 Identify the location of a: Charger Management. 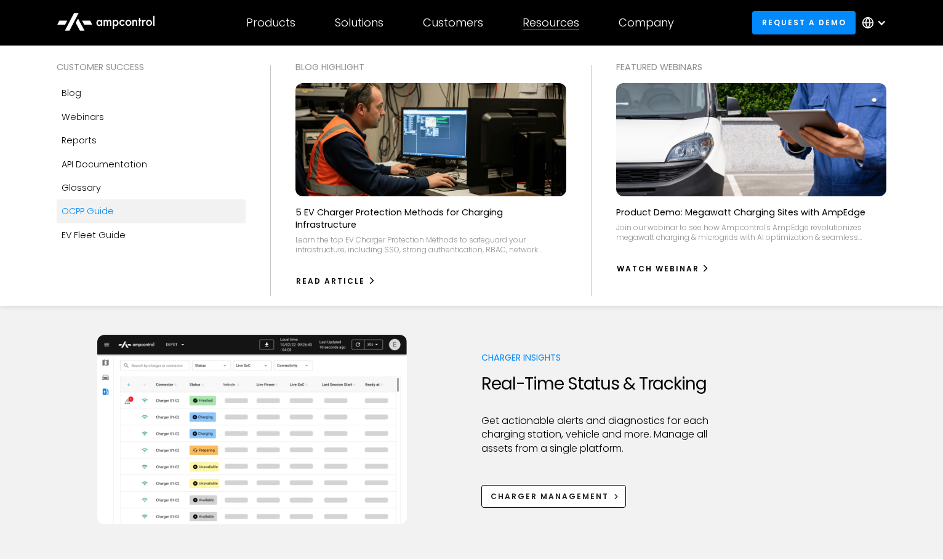
(553, 496).